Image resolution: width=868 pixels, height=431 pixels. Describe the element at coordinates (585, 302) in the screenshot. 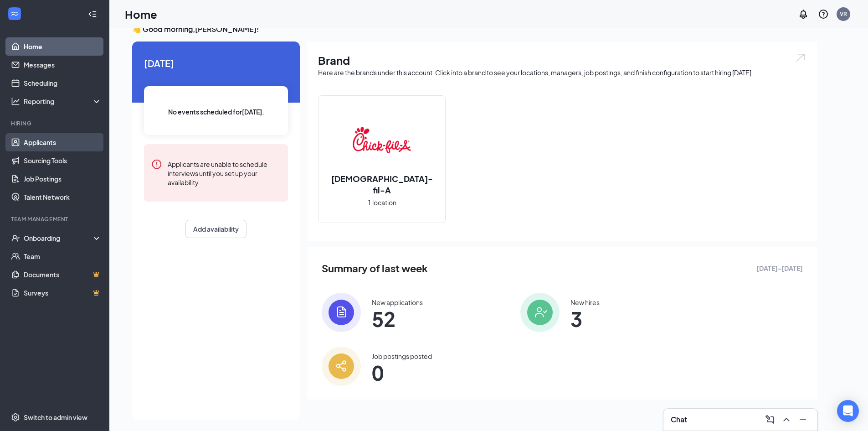

I see `div: New hires` at that location.